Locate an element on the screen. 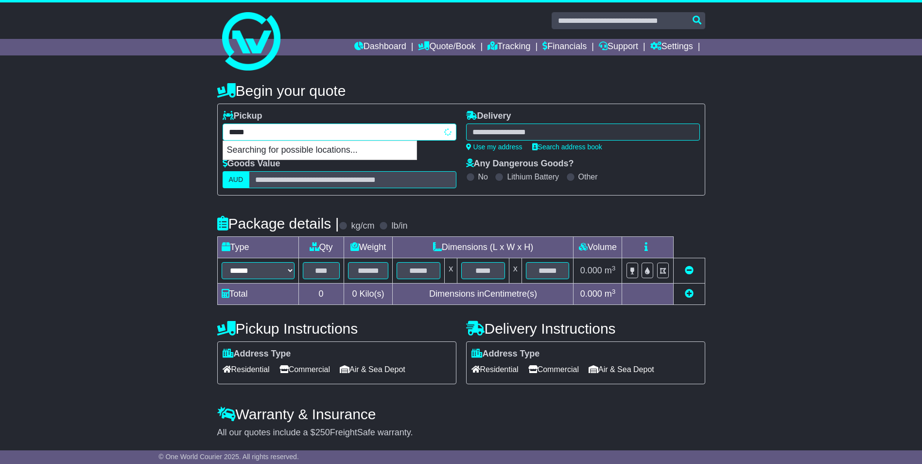 The height and width of the screenshot is (464, 922). td: Kilo(s) is located at coordinates (368, 294).